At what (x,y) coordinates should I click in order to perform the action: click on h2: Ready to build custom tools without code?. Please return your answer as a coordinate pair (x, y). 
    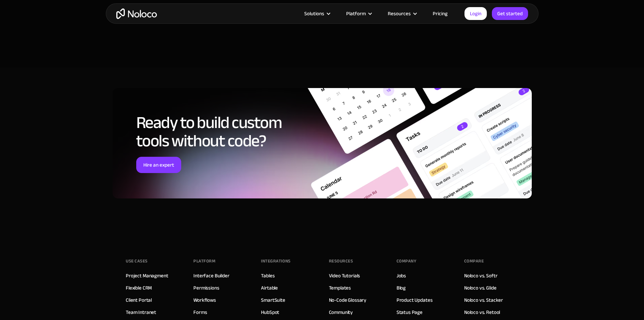
    Looking at the image, I should click on (222, 132).